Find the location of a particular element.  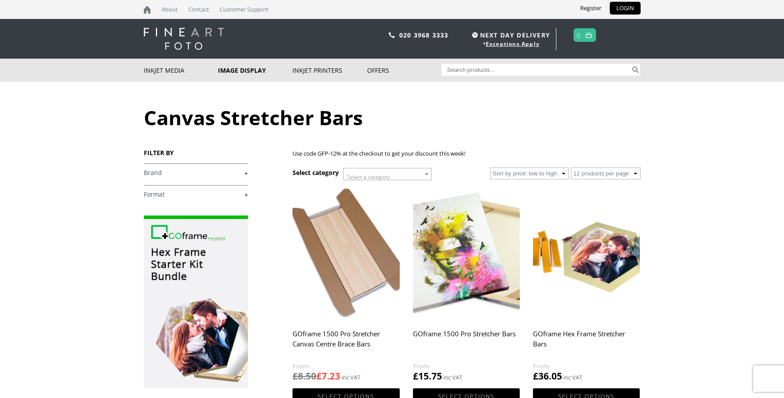

img: GOframe 1500 Pro Stretcher Canvas Centre Brace Bars is located at coordinates (346, 253).